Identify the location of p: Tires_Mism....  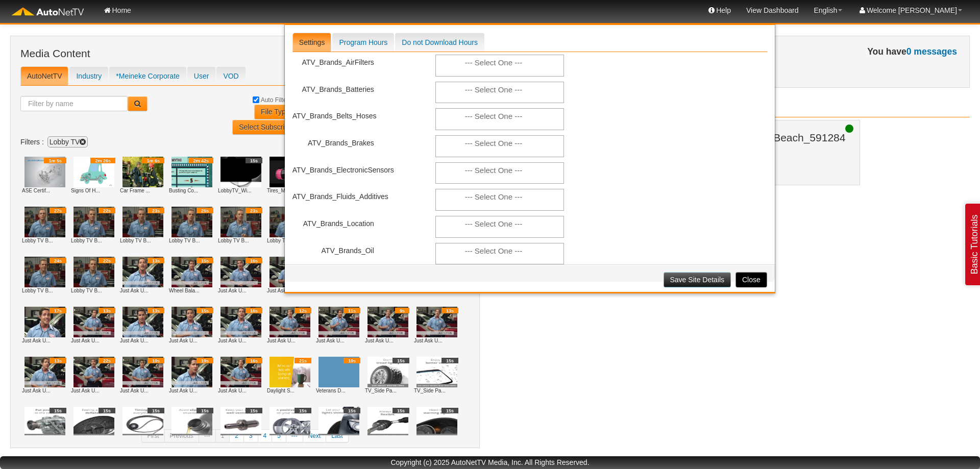
(290, 188).